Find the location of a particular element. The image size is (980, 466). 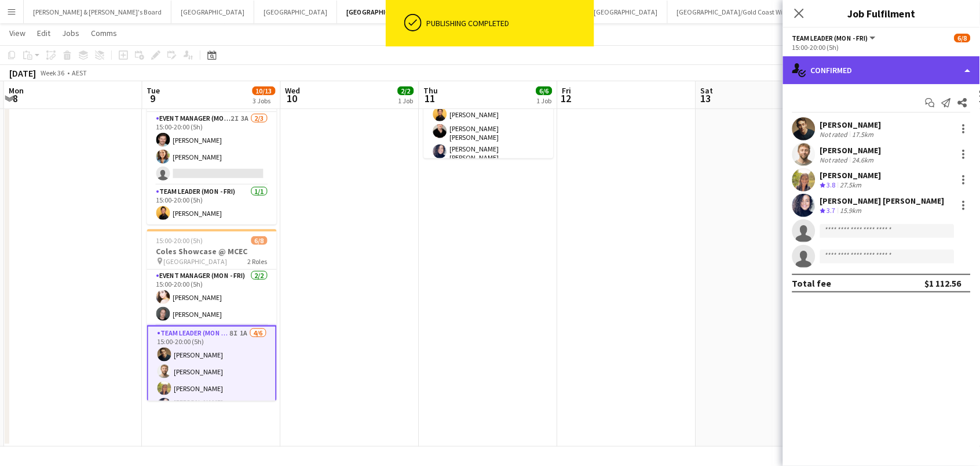

div: 27.5km is located at coordinates (851, 185).